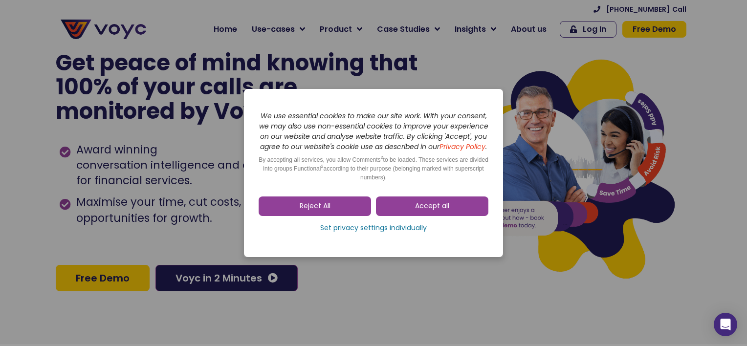  What do you see at coordinates (315, 206) in the screenshot?
I see `span: Reject All` at bounding box center [315, 206].